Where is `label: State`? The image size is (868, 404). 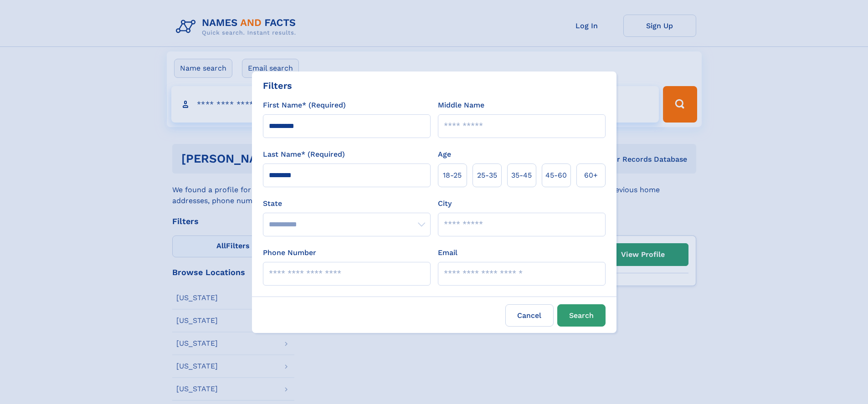 label: State is located at coordinates (347, 204).